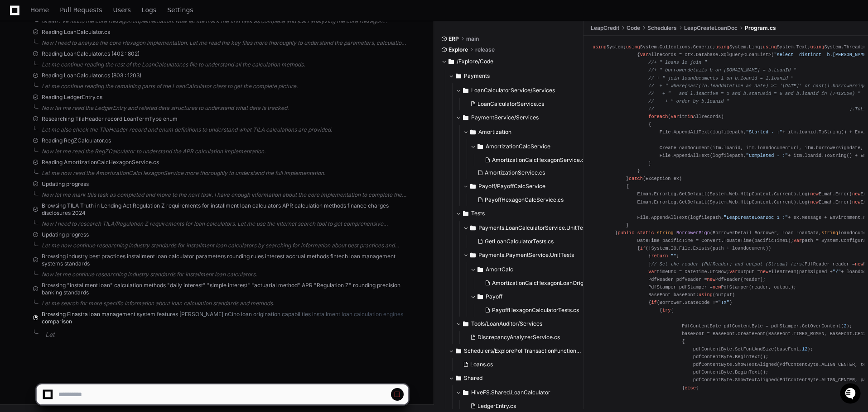 The height and width of the screenshot is (412, 868). Describe the element at coordinates (224, 151) in the screenshot. I see `div: Now let me read the RegZCalculator to understand the APR calculation implementation.` at that location.